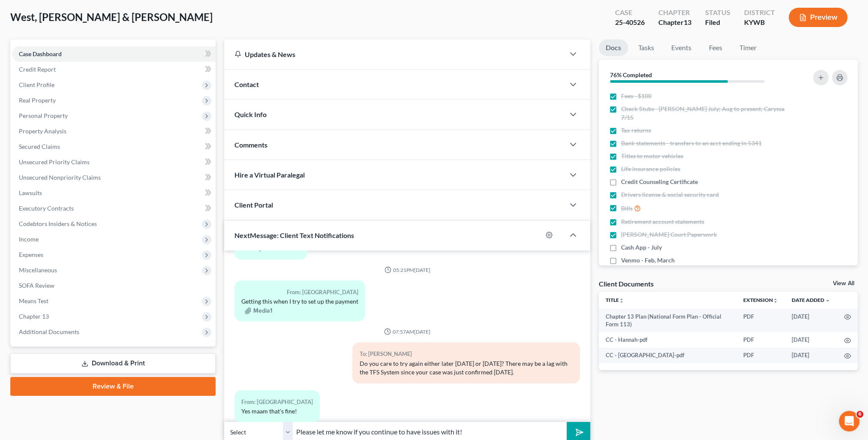 The height and width of the screenshot is (440, 868). I want to click on a: Review & File, so click(113, 386).